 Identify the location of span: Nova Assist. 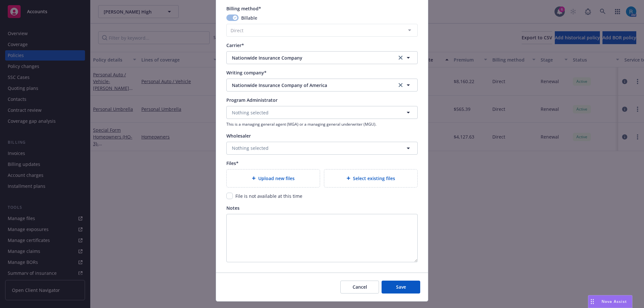
(614, 301).